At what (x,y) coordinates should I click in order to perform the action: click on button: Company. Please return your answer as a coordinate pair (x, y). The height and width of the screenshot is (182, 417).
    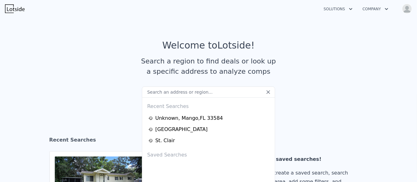
    Looking at the image, I should click on (376, 9).